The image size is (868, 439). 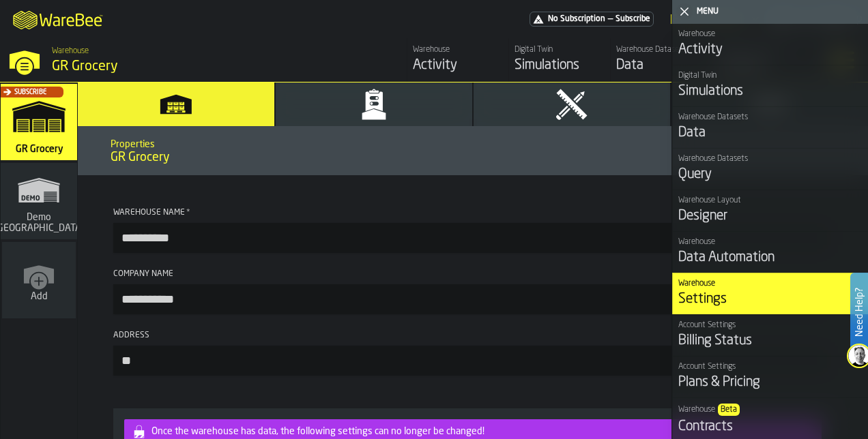 What do you see at coordinates (661, 50) in the screenshot?
I see `div: Warehouse Datasets` at bounding box center [661, 50].